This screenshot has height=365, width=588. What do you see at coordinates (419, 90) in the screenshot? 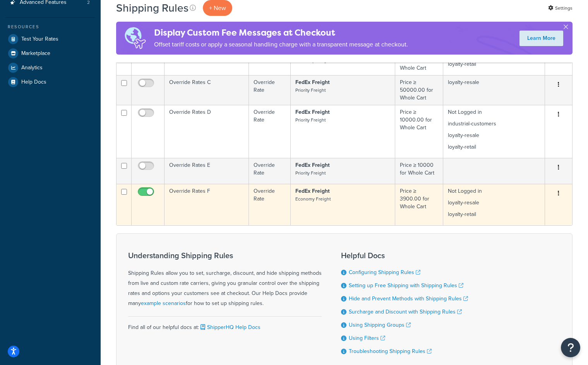
I see `td: Price ≥ 50000.00 for Whole Cart` at bounding box center [419, 90].